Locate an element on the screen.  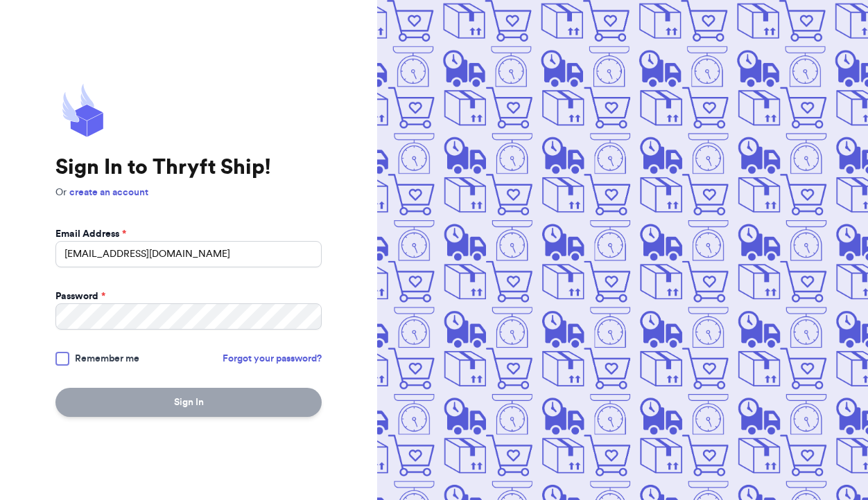
button: Sign In is located at coordinates (189, 402).